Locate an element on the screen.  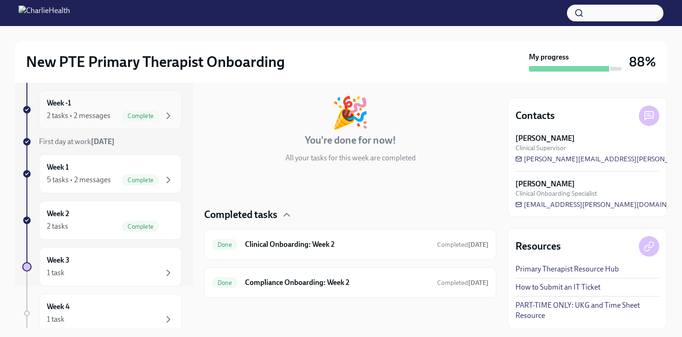
h4: Completed tasks is located at coordinates (241, 214).